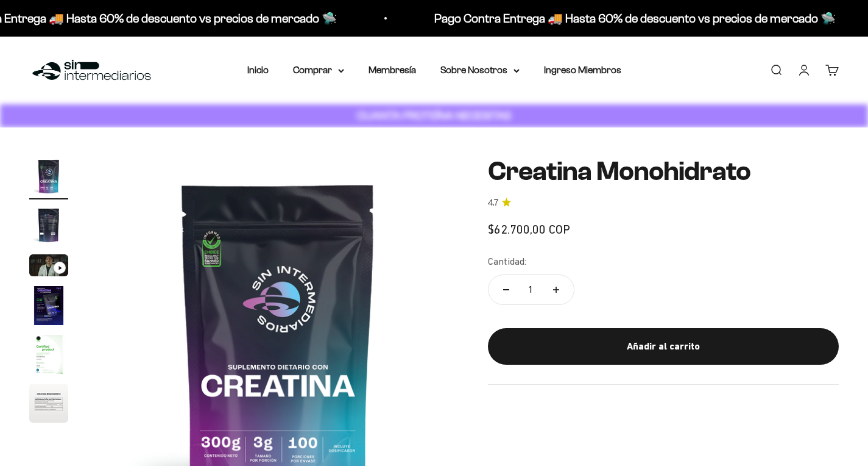 The height and width of the screenshot is (466, 868). I want to click on summary: Comprar, so click(319, 70).